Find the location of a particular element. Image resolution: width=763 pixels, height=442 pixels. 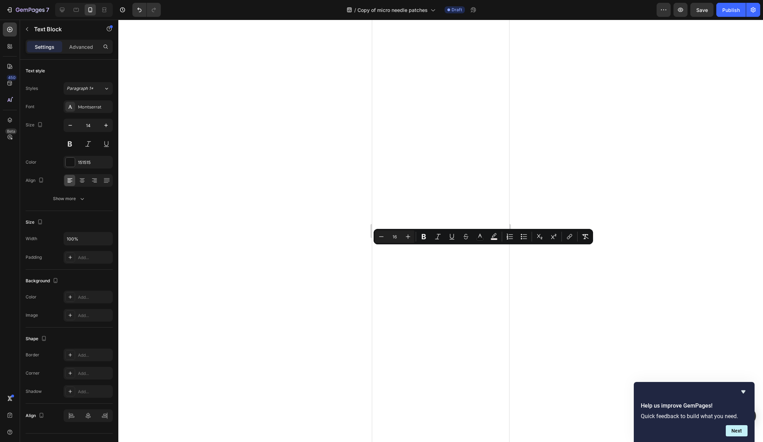

div: Image is located at coordinates (32, 315).